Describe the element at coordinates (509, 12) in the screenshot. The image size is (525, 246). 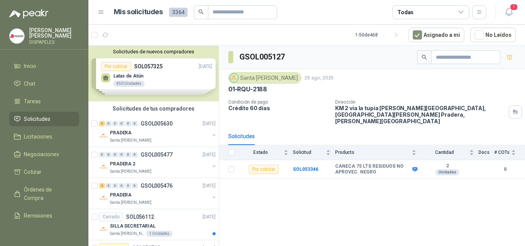
I see `button: 1` at that location.